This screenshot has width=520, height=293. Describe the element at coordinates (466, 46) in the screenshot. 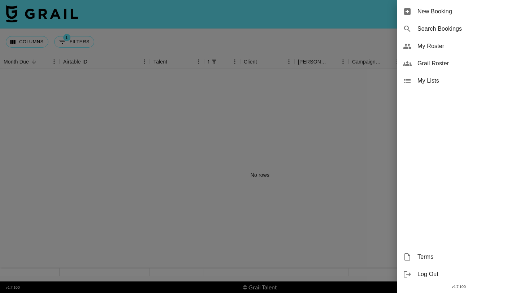

I see `span: My Roster` at that location.